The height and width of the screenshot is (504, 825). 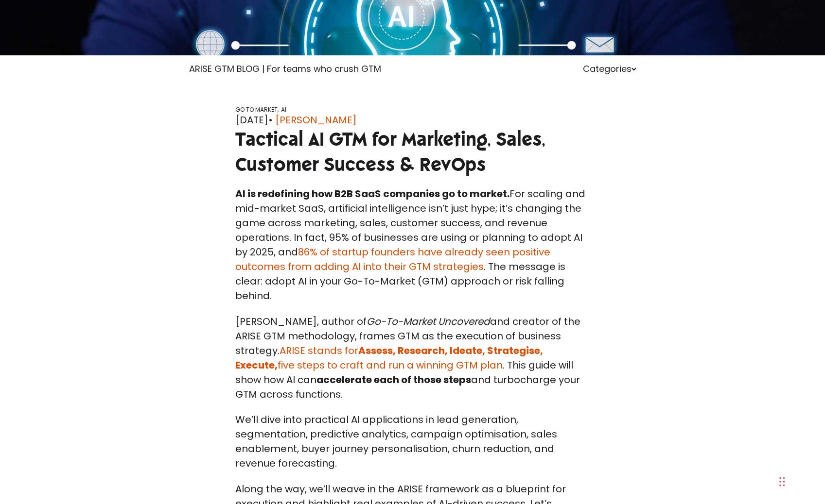 What do you see at coordinates (412, 245) in the screenshot?
I see `p: For scaling and mid-market SaaS, artificial intelligence isn’t just hype; it’s changing the game ...` at bounding box center [412, 245].